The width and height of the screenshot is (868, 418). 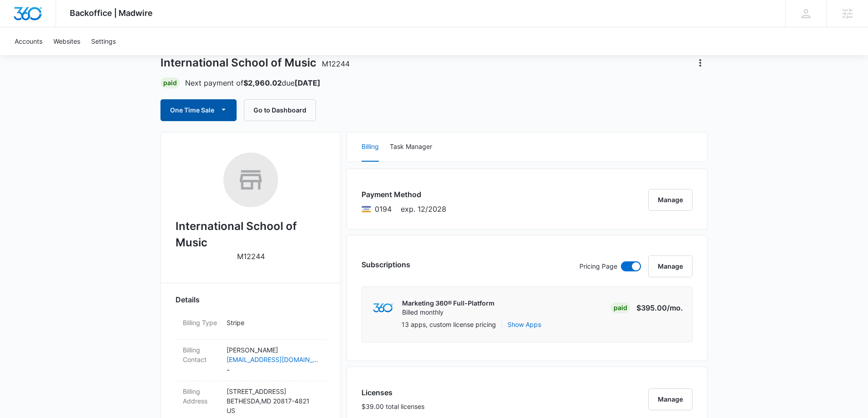 I want to click on p: $395.00, so click(x=659, y=309).